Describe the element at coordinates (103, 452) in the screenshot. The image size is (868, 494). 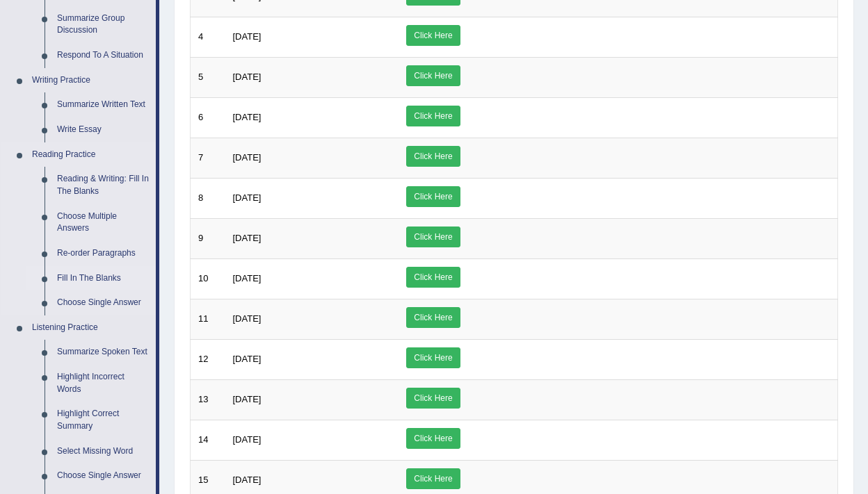
I see `a: Select Missing Word` at that location.